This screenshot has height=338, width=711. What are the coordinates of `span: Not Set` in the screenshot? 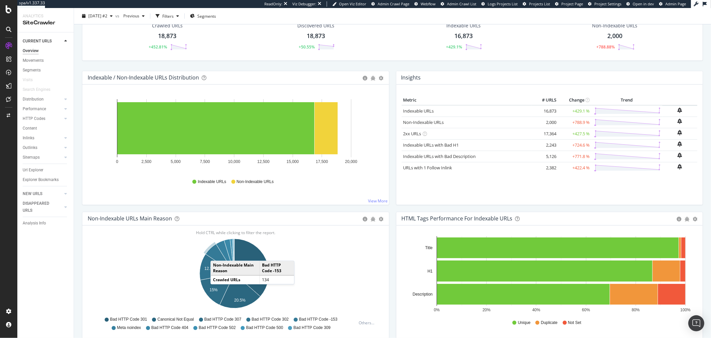 It's located at (575, 322).